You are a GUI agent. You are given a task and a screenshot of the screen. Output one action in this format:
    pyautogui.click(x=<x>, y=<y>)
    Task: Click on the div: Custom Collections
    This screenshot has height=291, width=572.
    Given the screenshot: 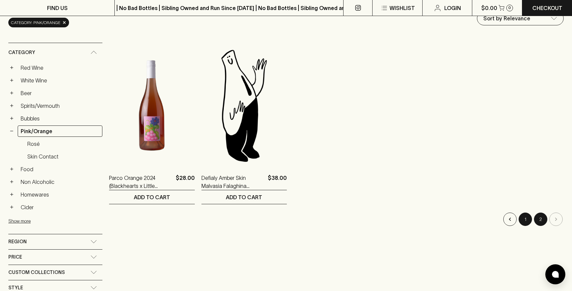 What is the action you would take?
    pyautogui.click(x=55, y=272)
    